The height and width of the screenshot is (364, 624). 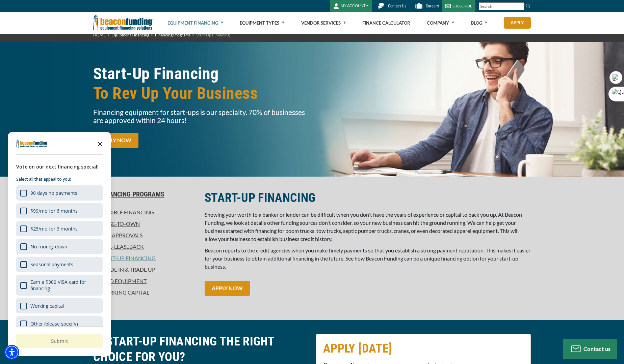 I want to click on div: Accessibility Menu, so click(x=12, y=353).